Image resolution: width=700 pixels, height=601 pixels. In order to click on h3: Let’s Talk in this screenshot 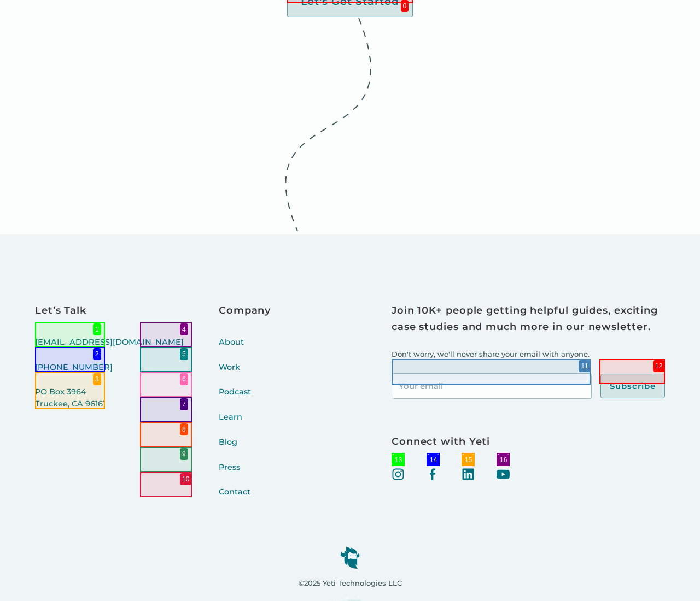, I will do `click(109, 311)`.